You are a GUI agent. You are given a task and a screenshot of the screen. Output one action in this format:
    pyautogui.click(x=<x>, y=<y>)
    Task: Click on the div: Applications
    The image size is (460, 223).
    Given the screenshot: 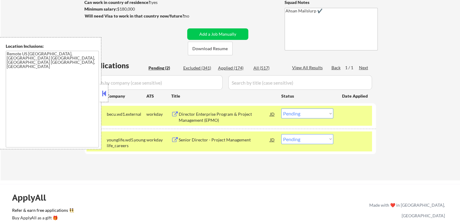 What is the action you would take?
    pyautogui.click(x=116, y=66)
    